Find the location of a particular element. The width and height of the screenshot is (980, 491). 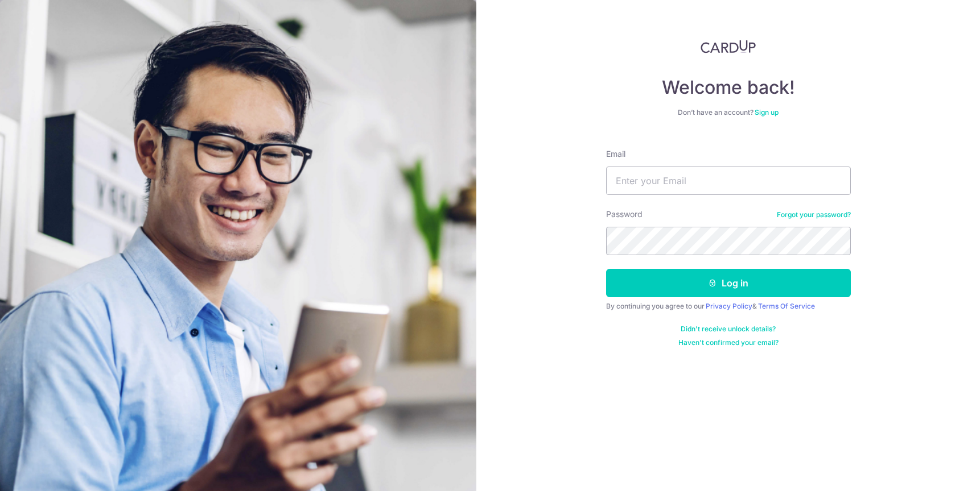

label: Password is located at coordinates (624, 214).